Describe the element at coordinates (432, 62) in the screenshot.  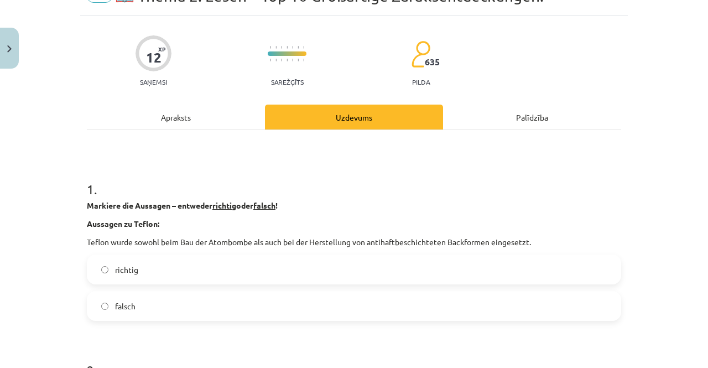
I see `span: 635` at that location.